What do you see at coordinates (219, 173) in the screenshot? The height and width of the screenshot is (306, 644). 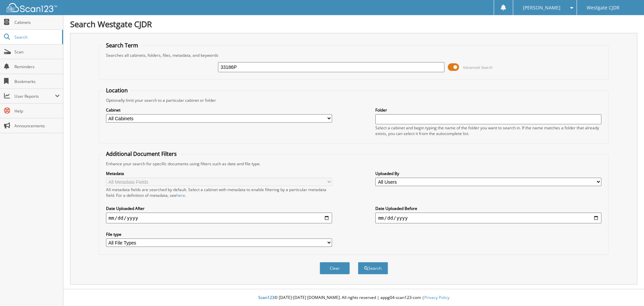 I see `label: Metadata` at bounding box center [219, 173].